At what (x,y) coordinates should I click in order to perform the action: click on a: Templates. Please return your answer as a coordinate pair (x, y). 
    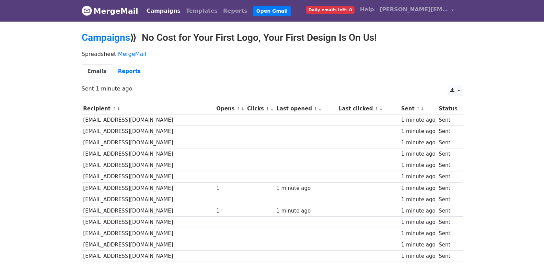
    Looking at the image, I should click on (202, 11).